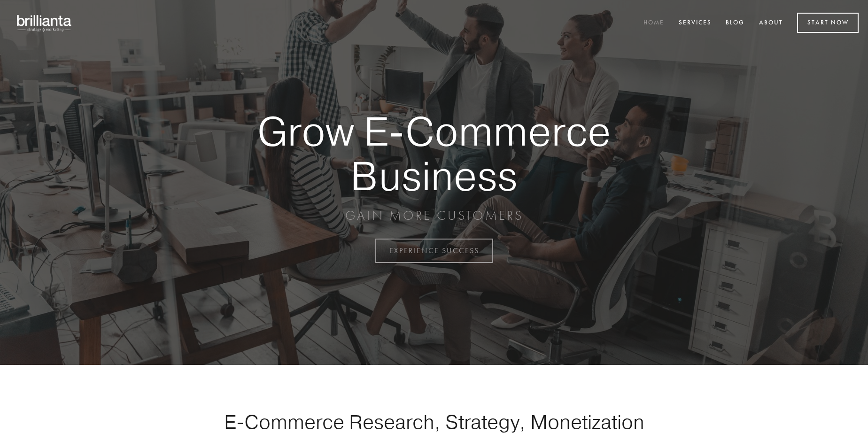 The image size is (868, 441). I want to click on a: About, so click(771, 23).